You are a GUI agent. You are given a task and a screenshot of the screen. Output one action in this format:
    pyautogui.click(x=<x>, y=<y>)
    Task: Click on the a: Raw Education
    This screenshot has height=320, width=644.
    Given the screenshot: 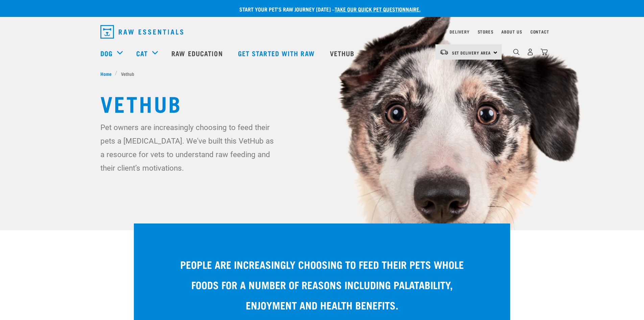 What is the action you would take?
    pyautogui.click(x=198, y=53)
    